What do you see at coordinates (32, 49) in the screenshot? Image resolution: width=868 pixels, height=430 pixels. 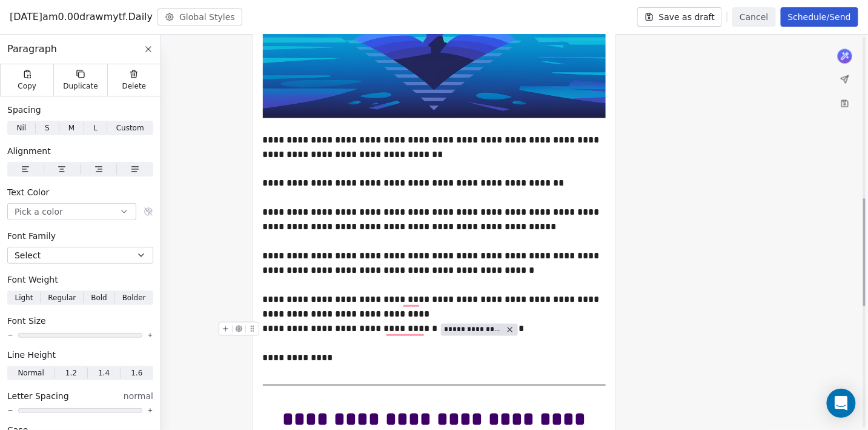 I see `span: Paragraph` at bounding box center [32, 49].